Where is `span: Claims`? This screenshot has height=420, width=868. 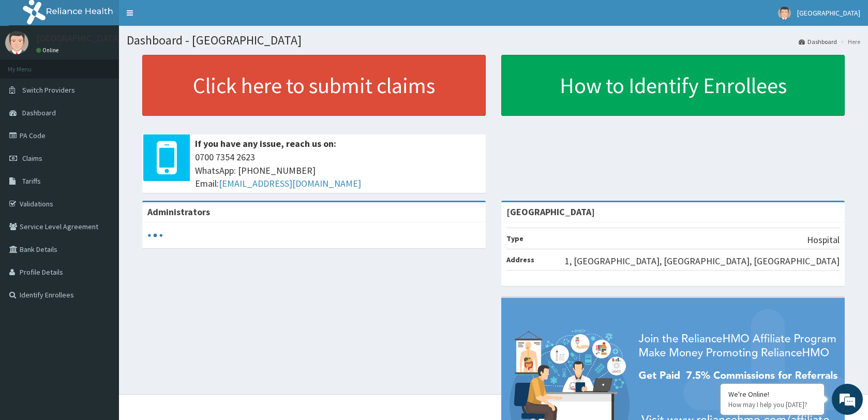 span: Claims is located at coordinates (32, 159).